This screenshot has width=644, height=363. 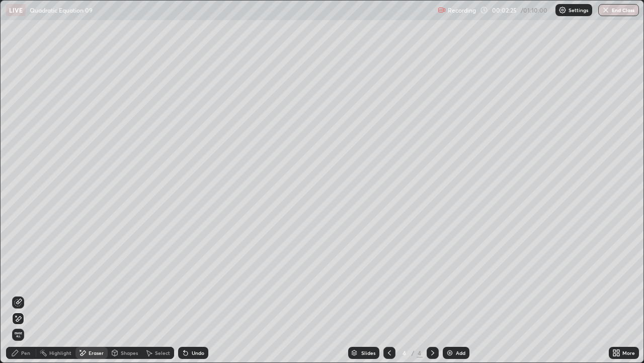 I want to click on p: Settings, so click(x=578, y=10).